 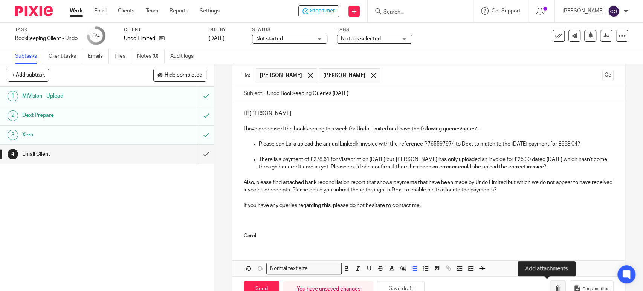 What do you see at coordinates (318, 11) in the screenshot?
I see `div: Undo Limited - Bookkeeping Client - Undo` at bounding box center [318, 11].